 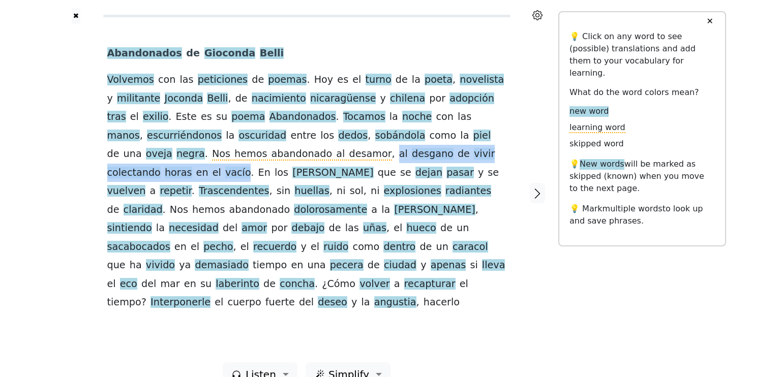 I want to click on span: chilena, so click(x=407, y=99).